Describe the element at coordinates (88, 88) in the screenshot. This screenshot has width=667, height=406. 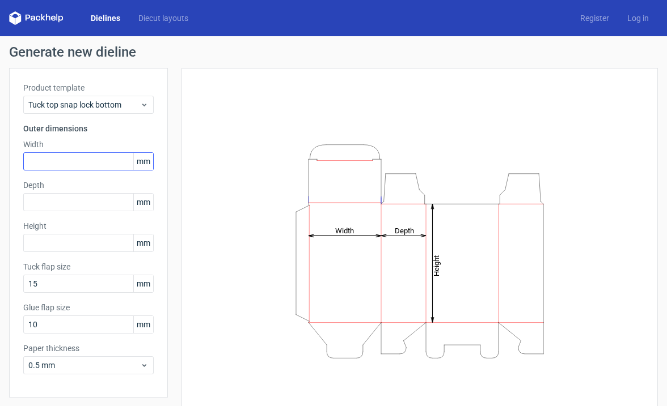
I see `label: Product template` at that location.